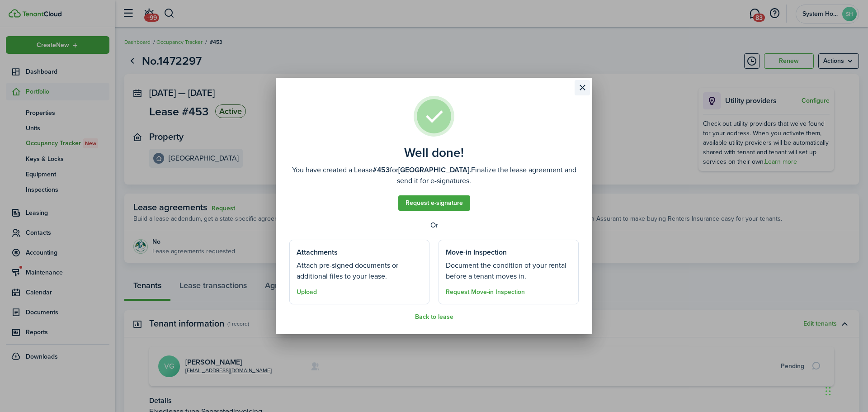 This screenshot has height=412, width=868. I want to click on well-done-title: Well done!, so click(434, 153).